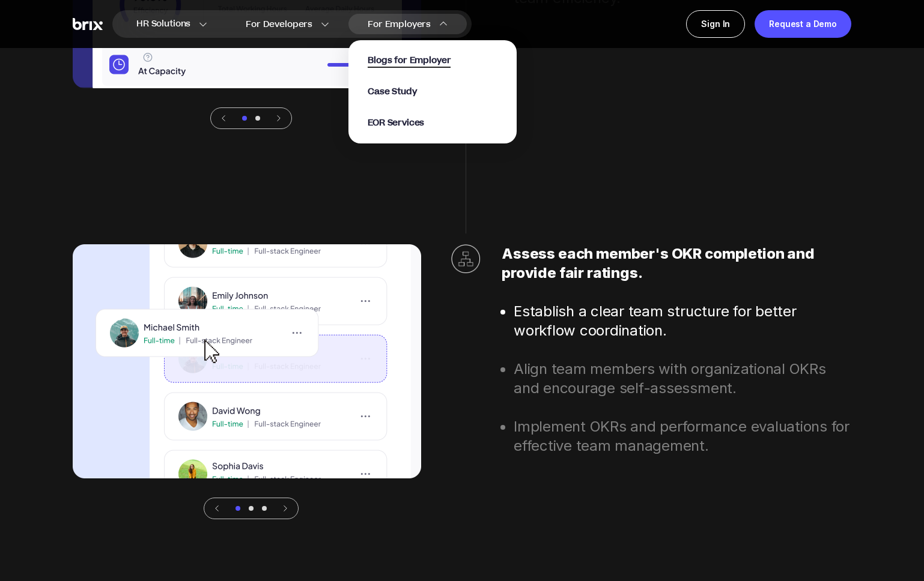  I want to click on a: Request a Demo, so click(803, 24).